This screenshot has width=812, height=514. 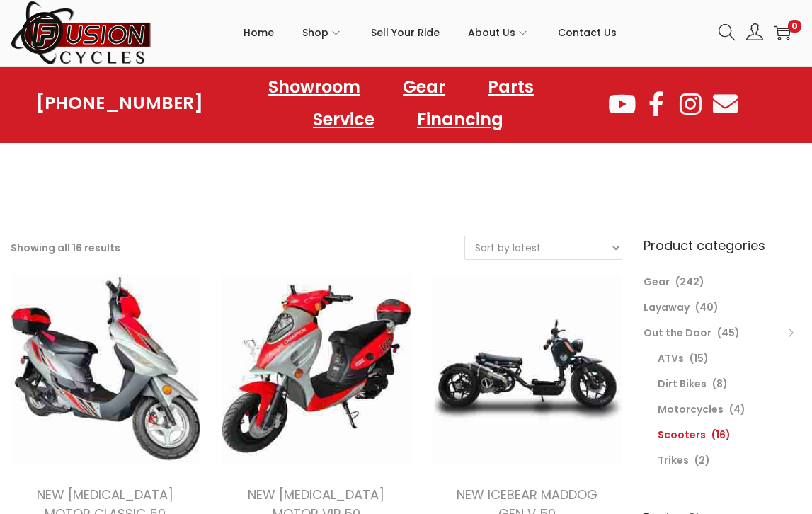 What do you see at coordinates (689, 282) in the screenshot?
I see `span: (242)` at bounding box center [689, 282].